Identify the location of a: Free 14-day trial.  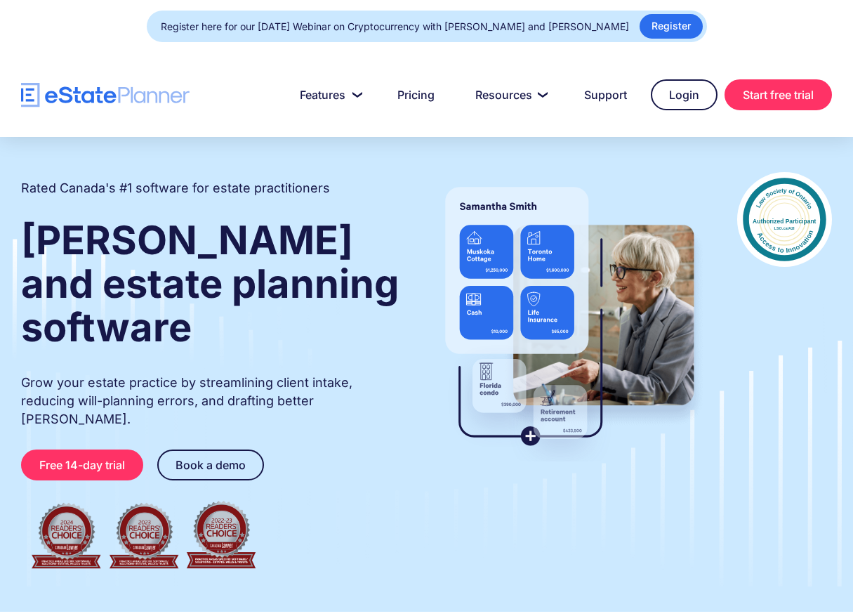
(82, 465).